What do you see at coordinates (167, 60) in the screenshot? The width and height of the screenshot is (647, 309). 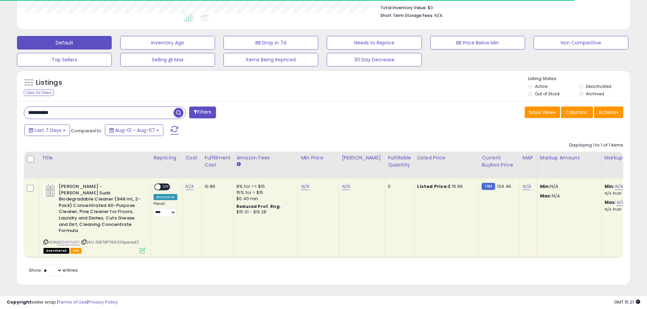 I see `button: Selling @ Max` at bounding box center [167, 60].